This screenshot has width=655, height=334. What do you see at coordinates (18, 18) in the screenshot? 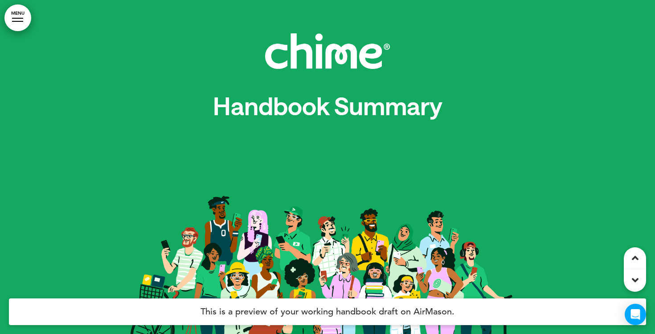
I see `a: MENU` at bounding box center [18, 18].